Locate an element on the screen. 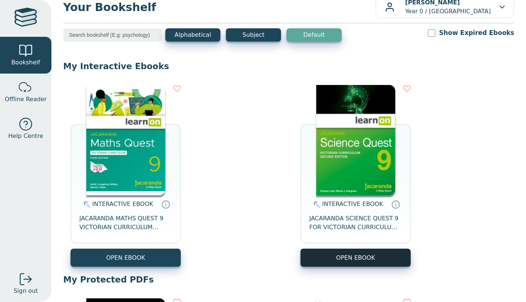 This screenshot has width=526, height=302. input: Search bookshelf (E.g: psychology) is located at coordinates (113, 35).